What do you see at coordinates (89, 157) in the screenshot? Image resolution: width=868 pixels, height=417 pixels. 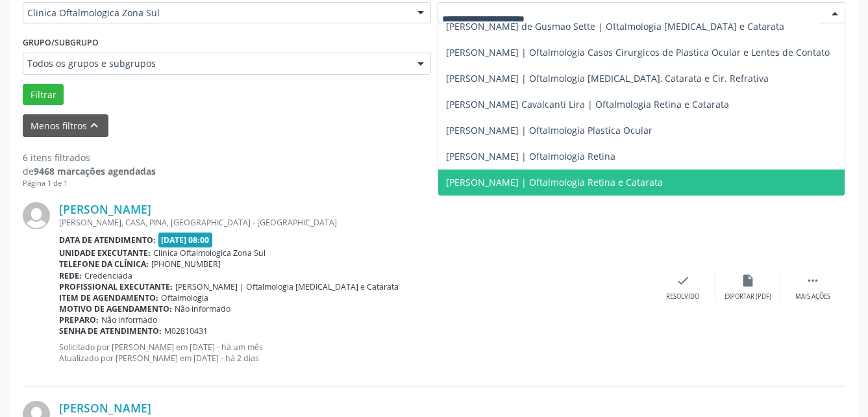 I see `div: 6 itens filtrados` at bounding box center [89, 157].